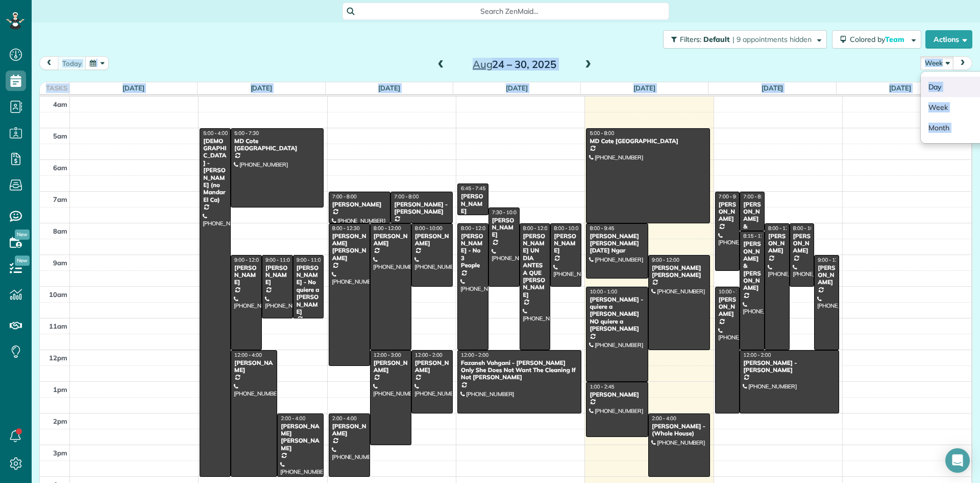  What do you see at coordinates (58, 326) in the screenshot?
I see `span: 11am` at bounding box center [58, 326].